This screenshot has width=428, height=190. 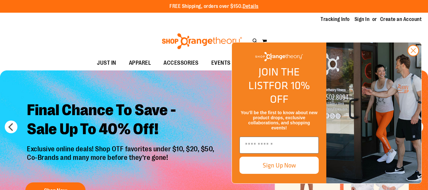 I want to click on span: ACCESSORIES, so click(x=181, y=63).